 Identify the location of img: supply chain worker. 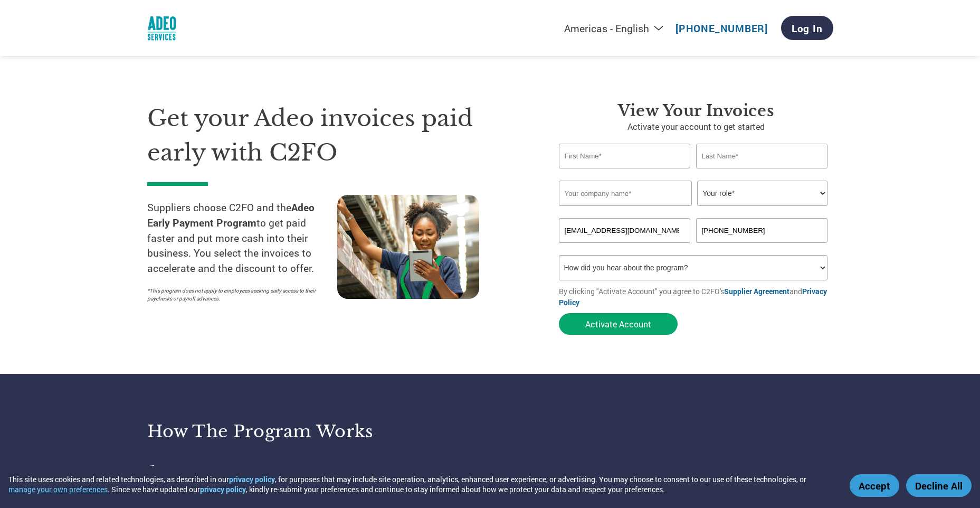
(408, 246).